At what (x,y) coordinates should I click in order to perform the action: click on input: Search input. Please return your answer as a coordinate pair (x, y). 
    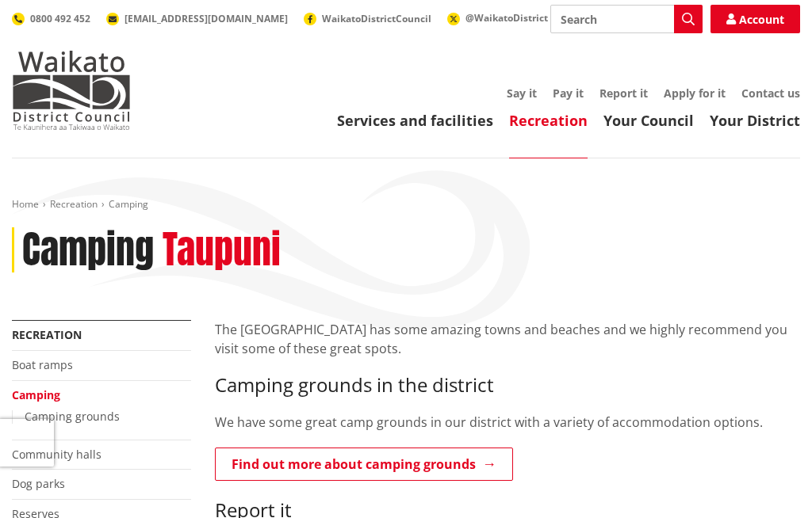
    Looking at the image, I should click on (626, 19).